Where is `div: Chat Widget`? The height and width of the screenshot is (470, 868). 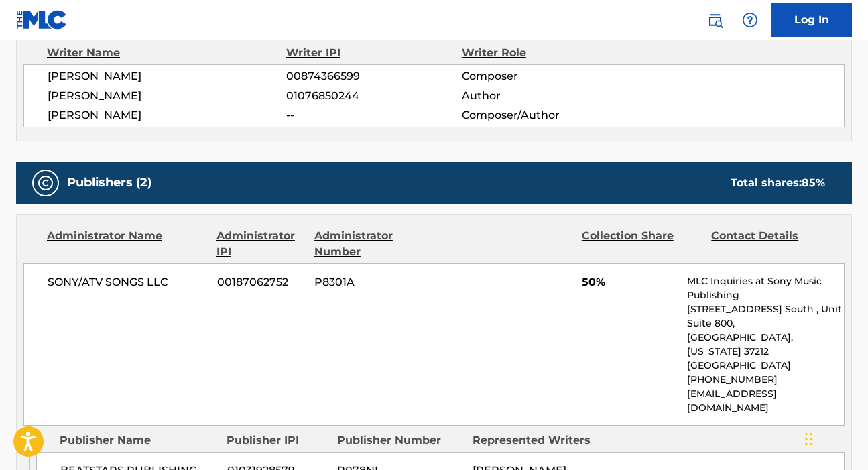 div: Chat Widget is located at coordinates (834, 438).